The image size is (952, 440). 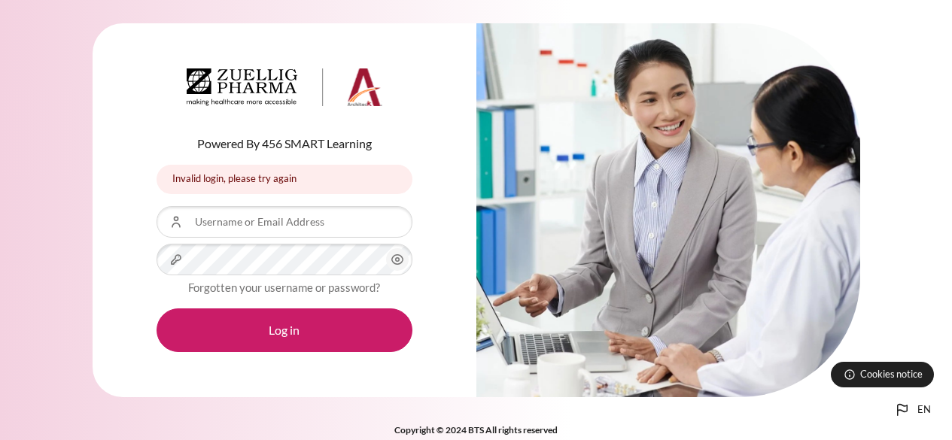 What do you see at coordinates (912, 410) in the screenshot?
I see `button: Languages` at bounding box center [912, 410].